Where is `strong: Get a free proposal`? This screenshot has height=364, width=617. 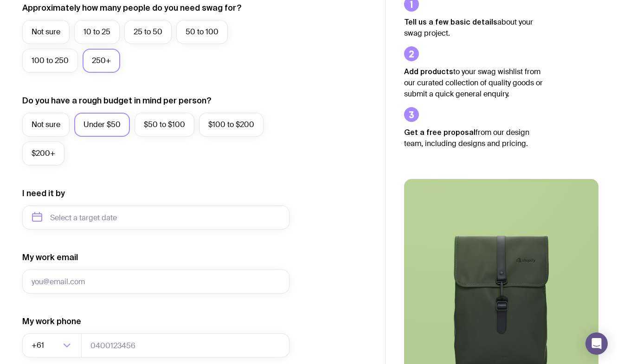
strong: Get a free proposal is located at coordinates (440, 132).